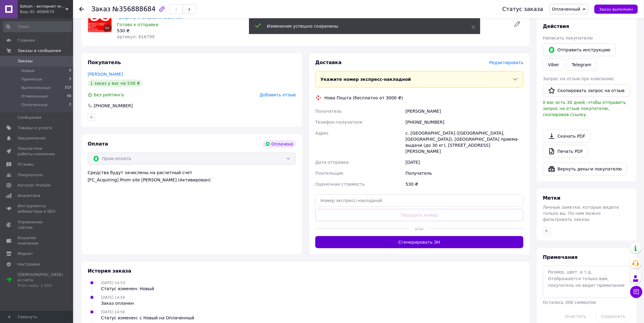  Describe the element at coordinates (322, 133) in the screenshot. I see `span: Адрес` at that location.